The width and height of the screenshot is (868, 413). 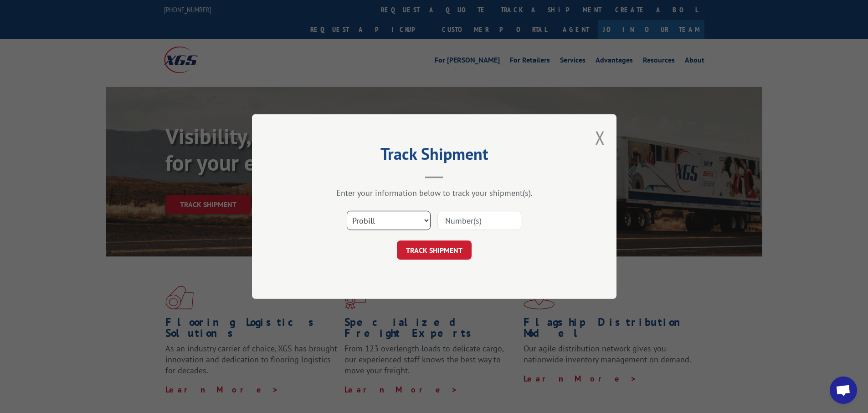 I want to click on input: Number(s), so click(x=479, y=221).